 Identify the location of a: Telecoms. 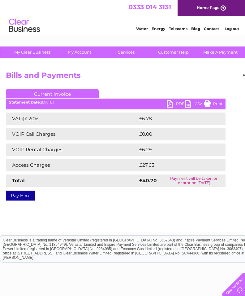
(178, 28).